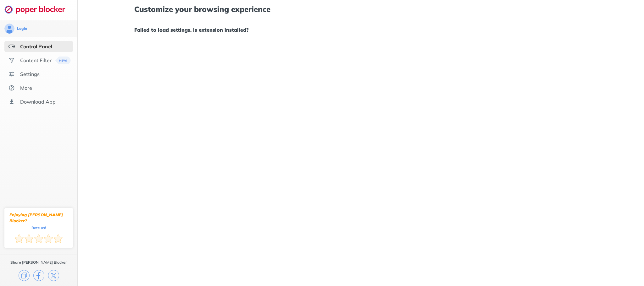  I want to click on h1: Customize your browsing experience, so click(361, 9).